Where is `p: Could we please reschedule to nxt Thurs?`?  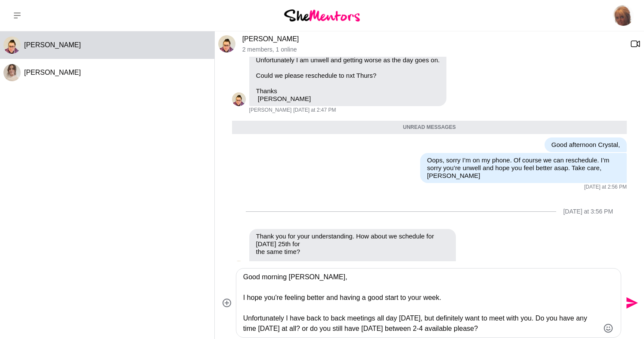 p: Could we please reschedule to nxt Thurs? is located at coordinates (348, 76).